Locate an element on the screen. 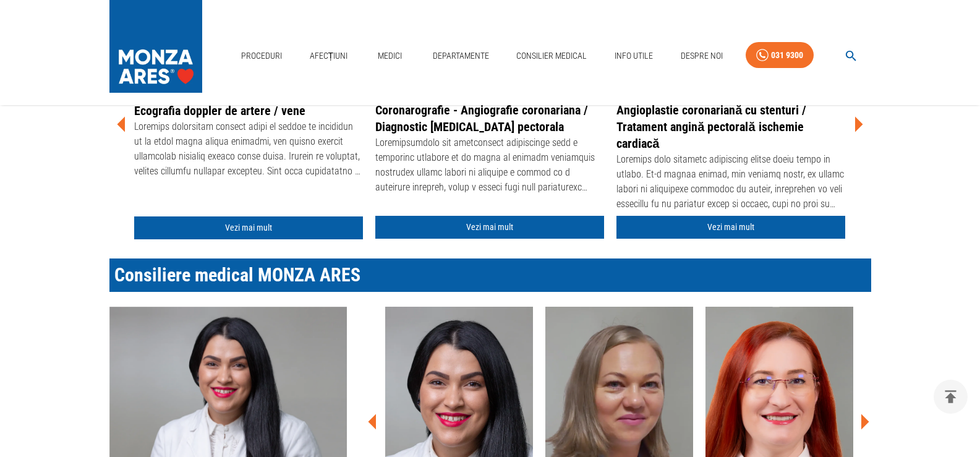 This screenshot has width=980, height=457. a: 031 9300 is located at coordinates (780, 55).